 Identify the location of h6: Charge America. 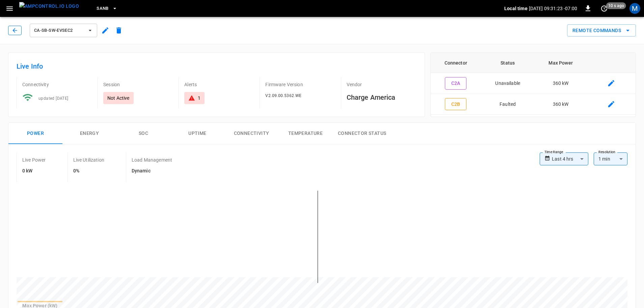
(382, 97).